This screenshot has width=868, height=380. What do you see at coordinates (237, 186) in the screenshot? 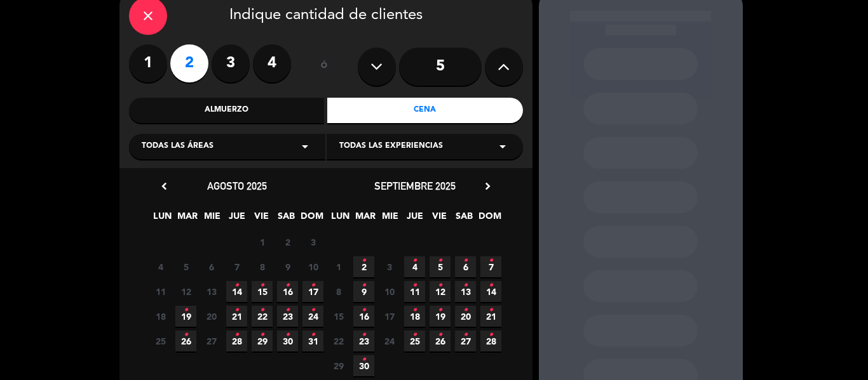
I see `span: agosto 2025` at bounding box center [237, 186].